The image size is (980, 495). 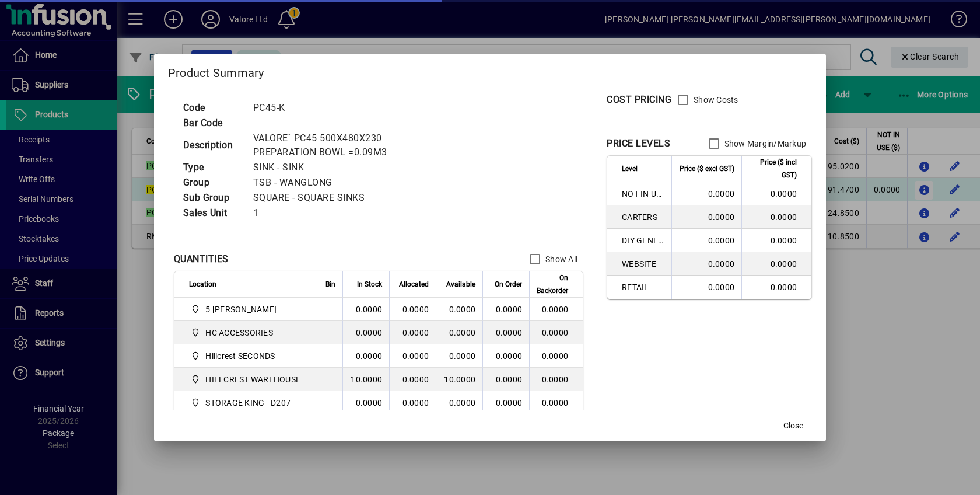 I want to click on td: VALORE` PC45 500X480X230 PREPARATION BOWL =0.09M3, so click(x=353, y=146).